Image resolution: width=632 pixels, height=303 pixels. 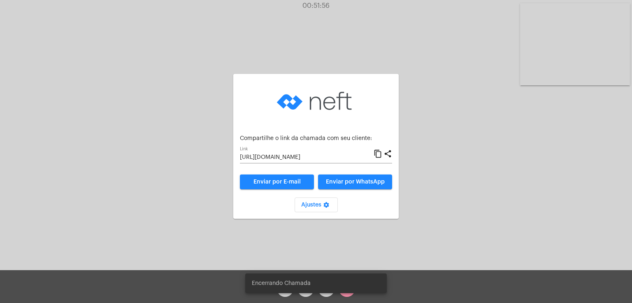 I want to click on img: logo-neft-novo-2.png, so click(x=316, y=101).